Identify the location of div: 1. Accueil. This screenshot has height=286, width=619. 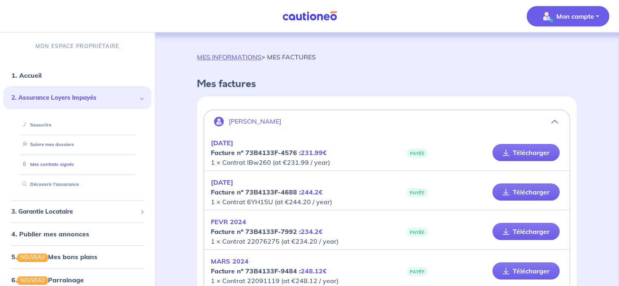
(77, 75).